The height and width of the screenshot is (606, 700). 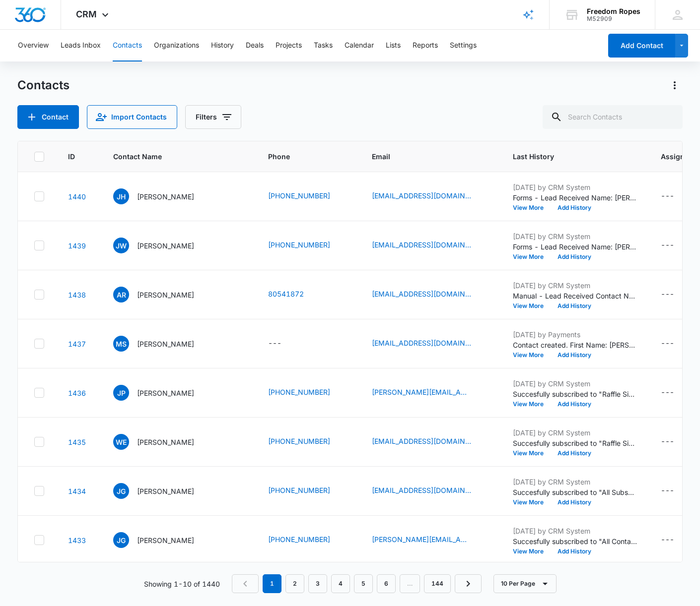 What do you see at coordinates (423, 156) in the screenshot?
I see `span: Email` at bounding box center [423, 156].